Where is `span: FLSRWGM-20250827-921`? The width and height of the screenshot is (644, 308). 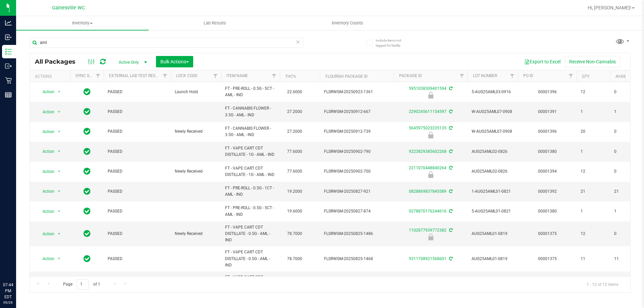
span: FLSRWGM-20250827-921 is located at coordinates (357, 191).